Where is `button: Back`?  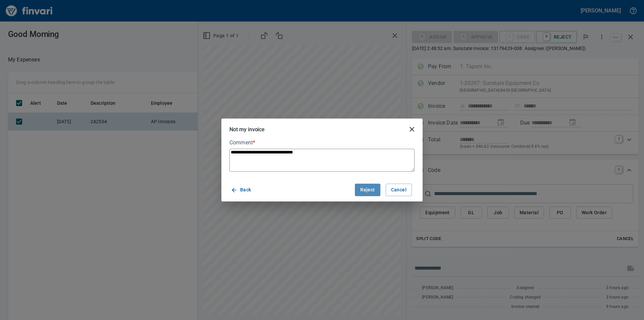
button: Back is located at coordinates (242, 190).